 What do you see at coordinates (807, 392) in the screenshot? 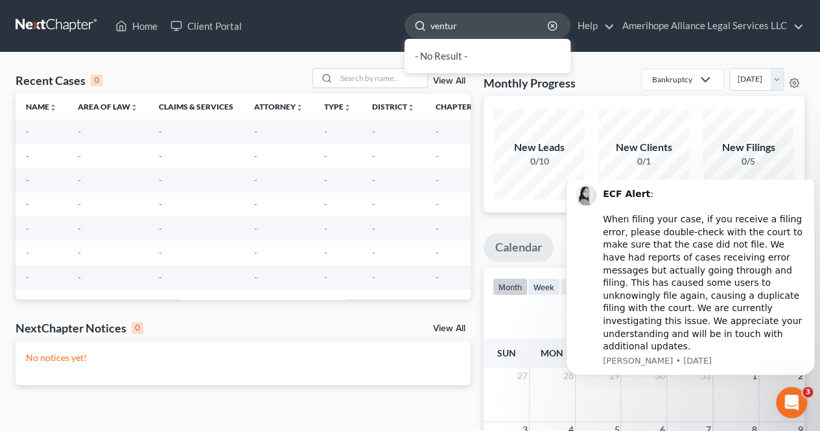
I see `span: 3` at bounding box center [807, 392].